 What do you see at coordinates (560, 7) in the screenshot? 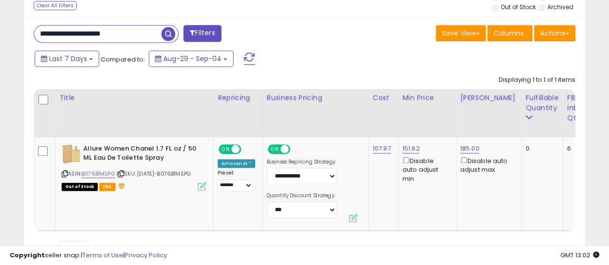
I see `label: Archived` at bounding box center [560, 7].